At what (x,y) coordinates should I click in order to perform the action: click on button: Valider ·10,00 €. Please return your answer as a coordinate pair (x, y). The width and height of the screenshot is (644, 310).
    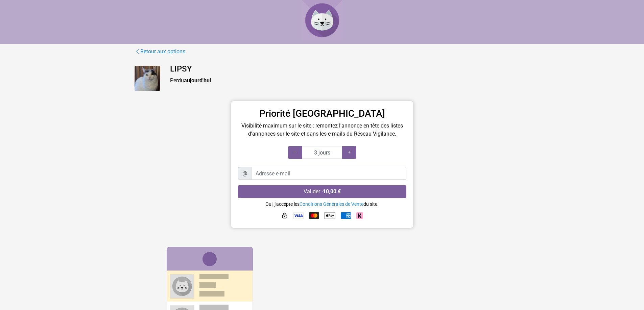
    Looking at the image, I should click on (322, 192).